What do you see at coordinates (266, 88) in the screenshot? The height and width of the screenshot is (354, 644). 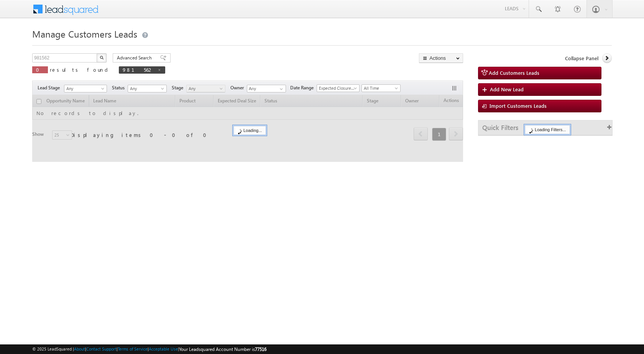 I see `input: Type to Search` at bounding box center [266, 88].